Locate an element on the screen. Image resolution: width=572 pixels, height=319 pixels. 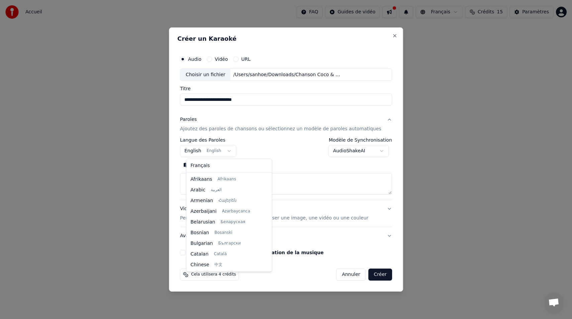
span: Français is located at coordinates (200, 166).